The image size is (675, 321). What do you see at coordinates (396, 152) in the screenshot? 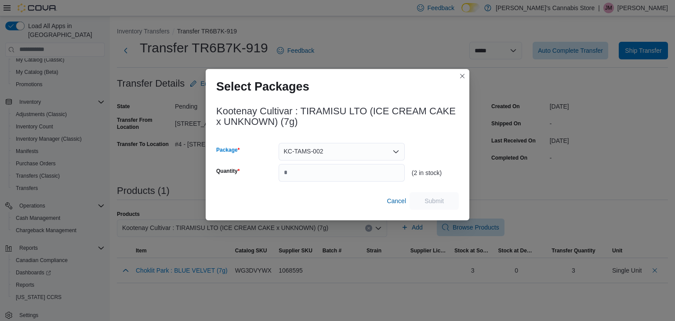
I see `button: Open list of options` at bounding box center [396, 152].